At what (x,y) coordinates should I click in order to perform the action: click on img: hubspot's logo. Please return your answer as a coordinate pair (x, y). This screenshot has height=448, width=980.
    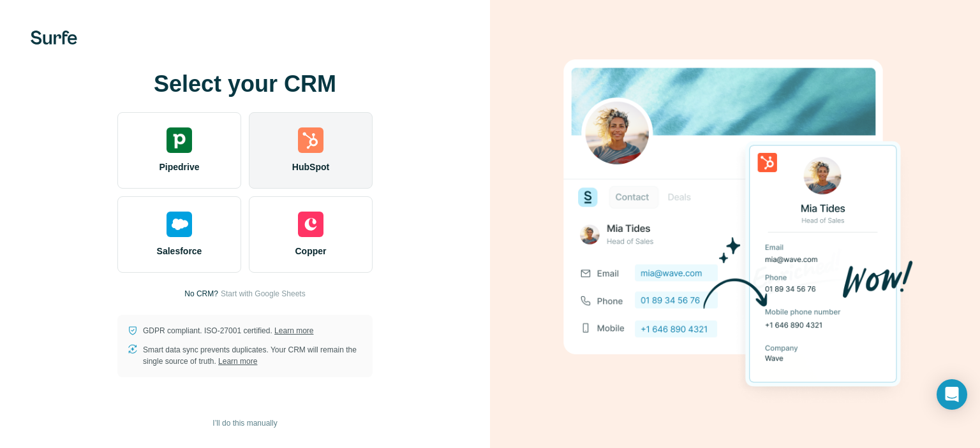
    Looking at the image, I should click on (311, 140).